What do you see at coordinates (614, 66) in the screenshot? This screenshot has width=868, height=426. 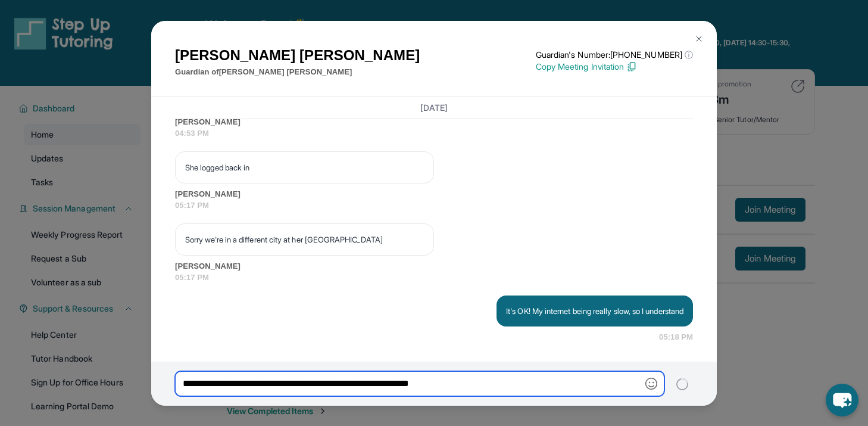 I see `p: Copy Meeting Invitation` at bounding box center [614, 66].